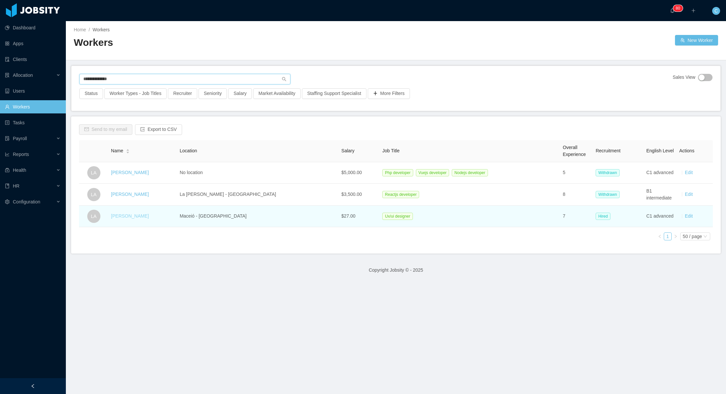 The image size is (726, 394). What do you see at coordinates (80, 30) in the screenshot?
I see `a: Home` at bounding box center [80, 30].